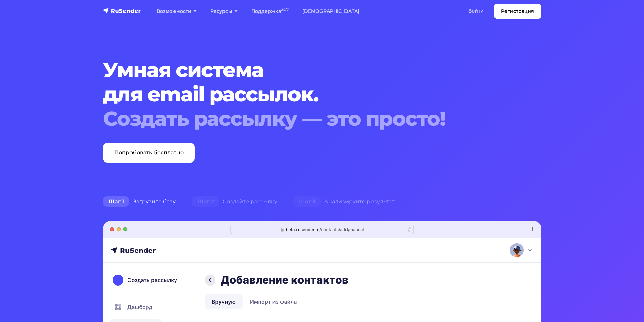 The width and height of the screenshot is (644, 322). Describe the element at coordinates (304, 94) in the screenshot. I see `h1: Умная система для email рассылок.` at that location.